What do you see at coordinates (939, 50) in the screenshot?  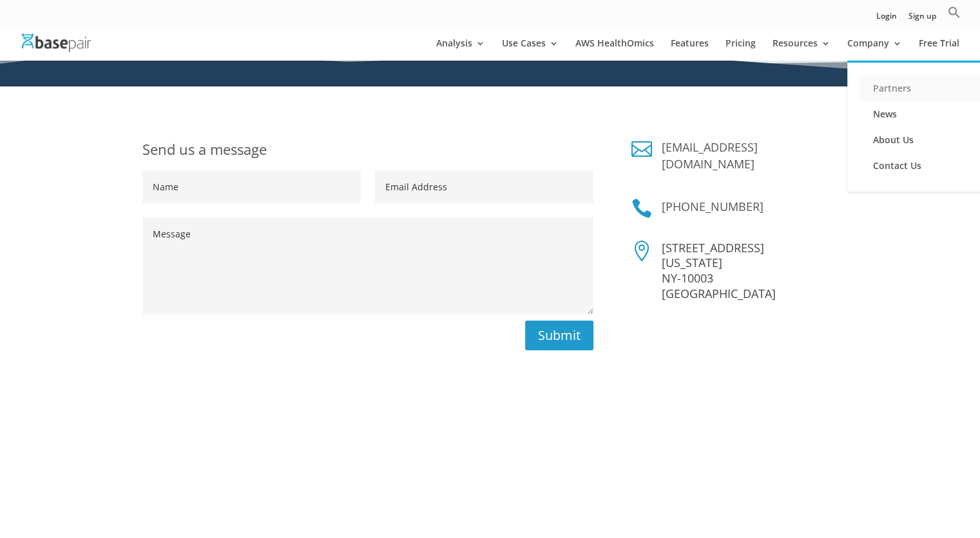 I see `a: Free Trial` at bounding box center [939, 50].